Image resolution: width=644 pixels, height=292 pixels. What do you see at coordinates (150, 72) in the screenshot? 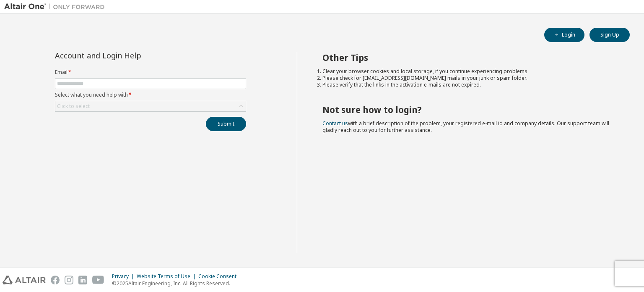
I see `label: Email` at bounding box center [150, 72].